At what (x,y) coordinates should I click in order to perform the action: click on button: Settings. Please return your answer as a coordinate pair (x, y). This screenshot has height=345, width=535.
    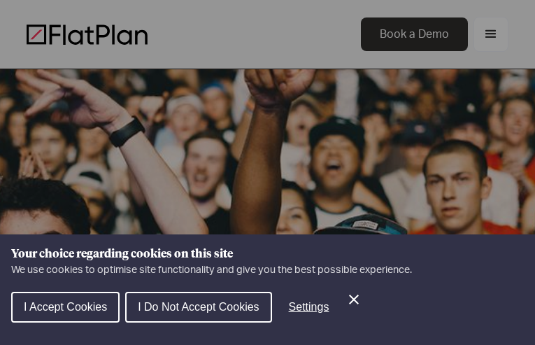
    Looking at the image, I should click on (309, 307).